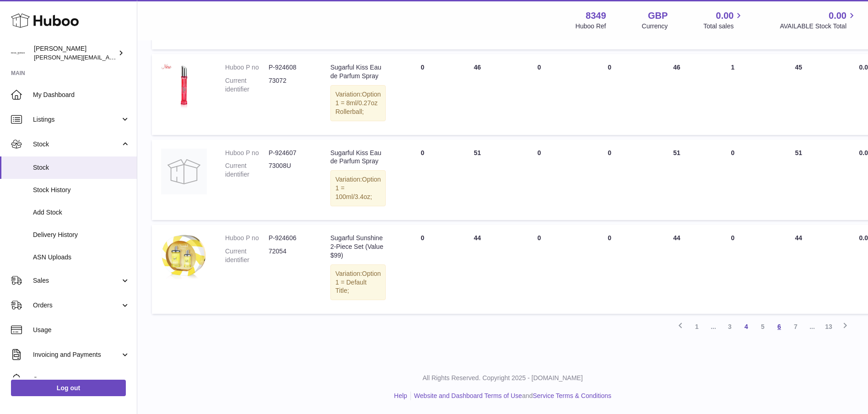 The height and width of the screenshot is (414, 868). I want to click on a: 4, so click(746, 327).